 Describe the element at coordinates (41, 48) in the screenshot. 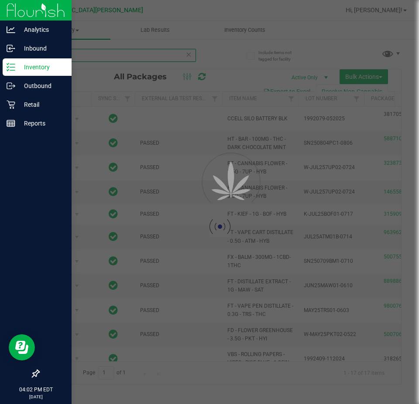

I see `p: Inbound` at that location.